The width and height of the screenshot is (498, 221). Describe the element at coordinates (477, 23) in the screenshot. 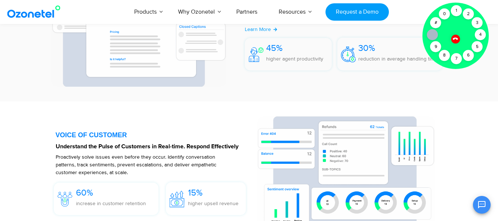

I see `div: 3` at that location.